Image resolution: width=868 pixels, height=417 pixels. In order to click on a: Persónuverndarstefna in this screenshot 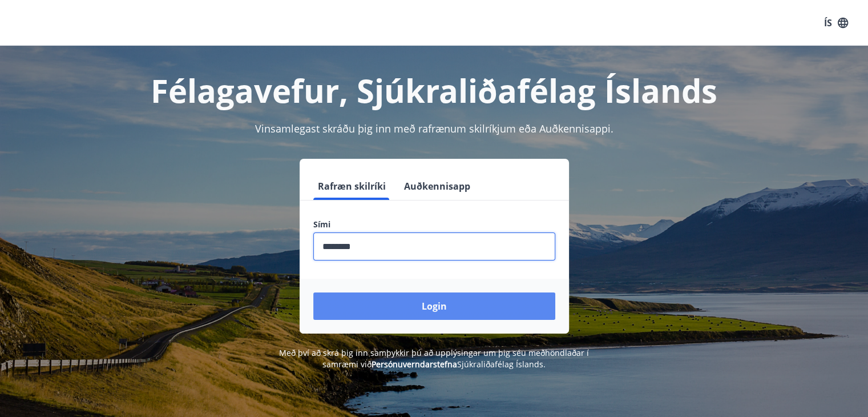, I will do `click(414, 364)`.